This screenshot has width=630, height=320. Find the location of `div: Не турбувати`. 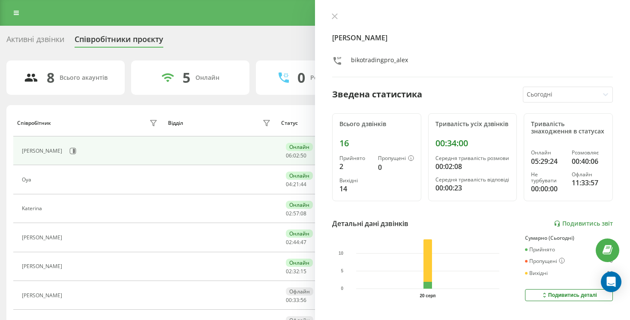

div: Не турбувати is located at coordinates (548, 177).